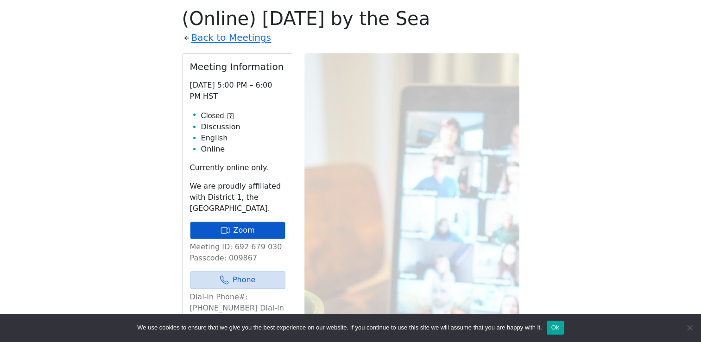 The image size is (701, 342). What do you see at coordinates (243, 138) in the screenshot?
I see `li: English` at bounding box center [243, 138].